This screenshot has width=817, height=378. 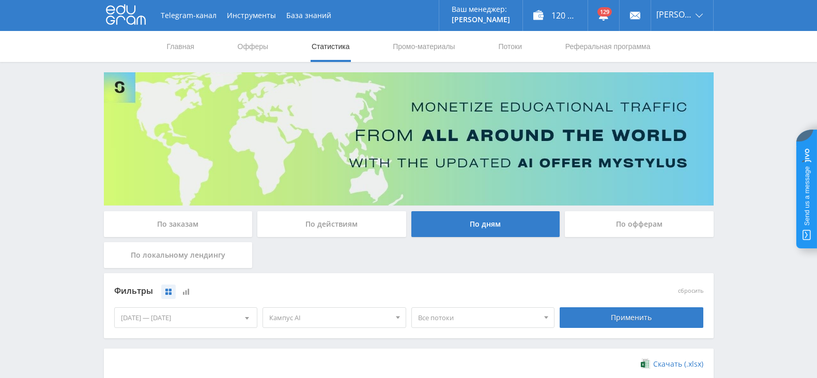 I want to click on a: Статистика, so click(x=331, y=47).